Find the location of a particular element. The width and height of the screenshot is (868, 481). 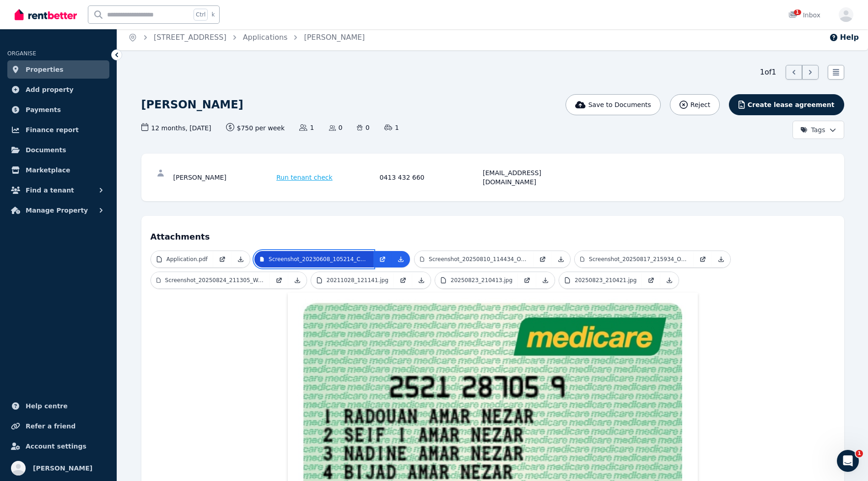

a: Payments is located at coordinates (58, 110).